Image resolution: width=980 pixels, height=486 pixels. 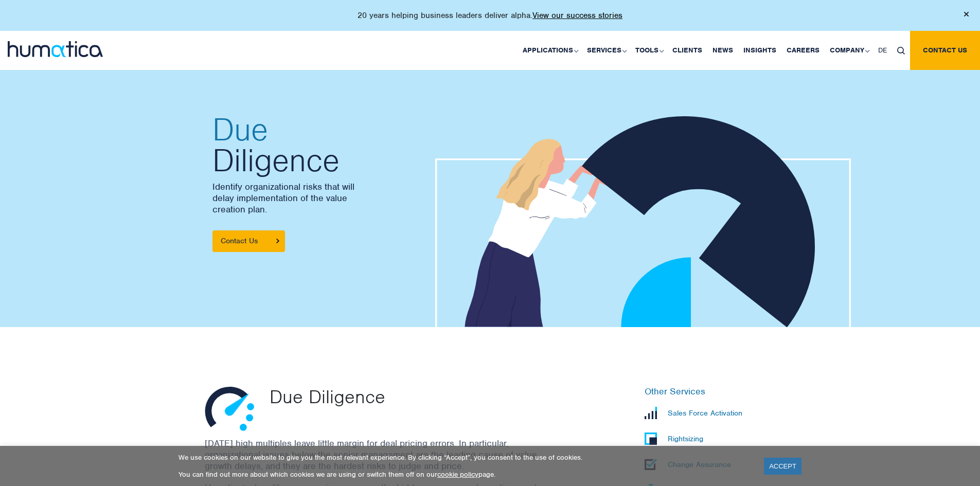 I want to click on a: Company, so click(x=849, y=50).